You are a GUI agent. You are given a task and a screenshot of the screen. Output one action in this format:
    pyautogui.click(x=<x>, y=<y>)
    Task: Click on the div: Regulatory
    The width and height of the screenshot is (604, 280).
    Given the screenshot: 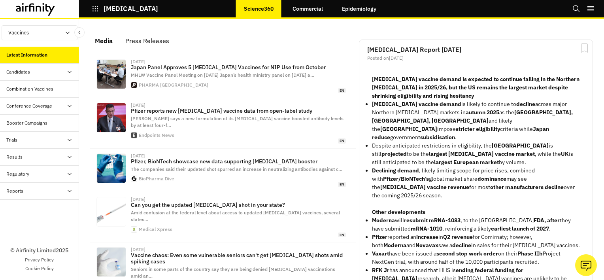 What is the action you would take?
    pyautogui.click(x=18, y=174)
    